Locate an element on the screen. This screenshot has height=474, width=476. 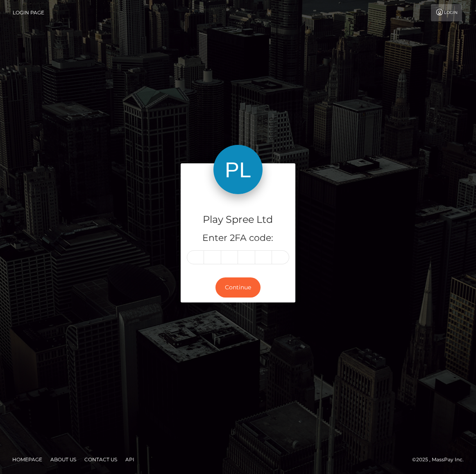
div: © 2025 , MassPay Inc. is located at coordinates (441, 460).